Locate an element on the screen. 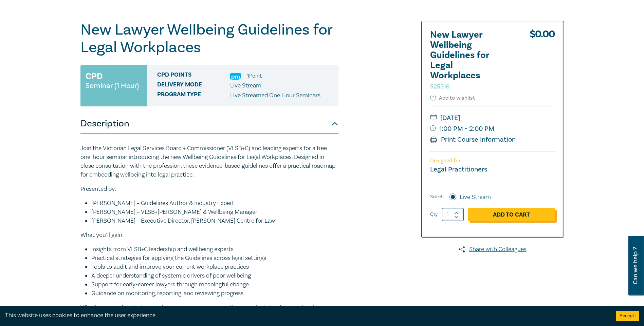 This screenshot has height=326, width=644. span: Select: is located at coordinates (437, 197).